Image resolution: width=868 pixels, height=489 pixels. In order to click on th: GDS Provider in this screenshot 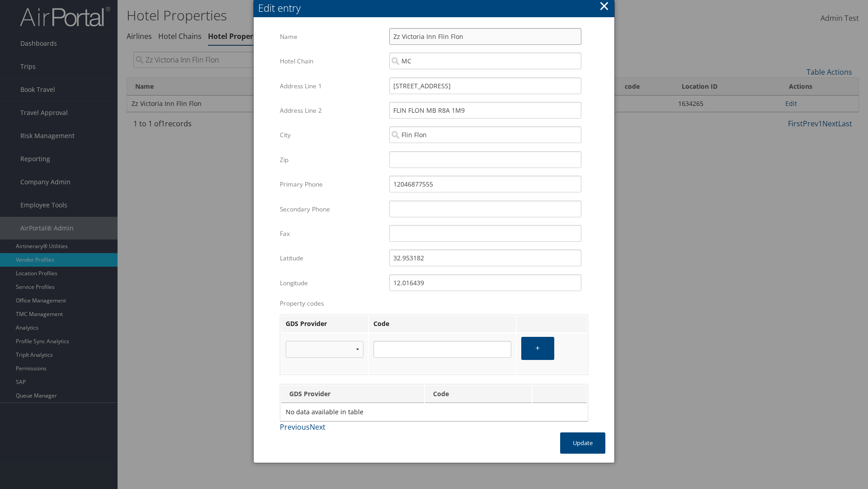, I will do `click(325, 324)`.